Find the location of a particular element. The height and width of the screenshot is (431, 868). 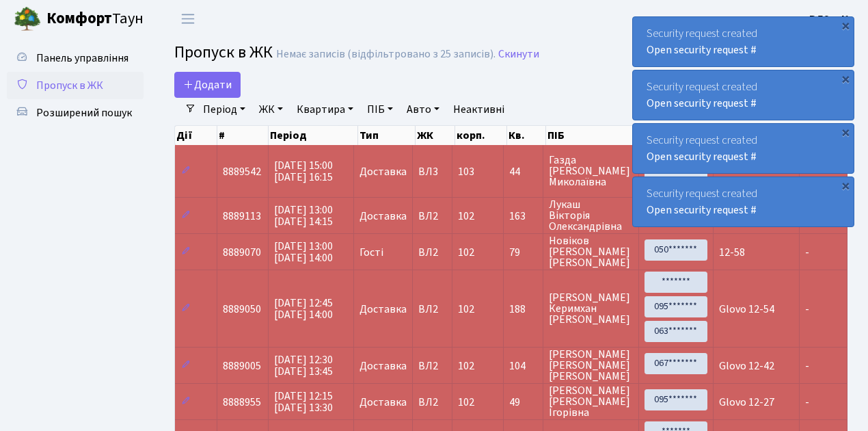

a: Додати is located at coordinates (207, 85).